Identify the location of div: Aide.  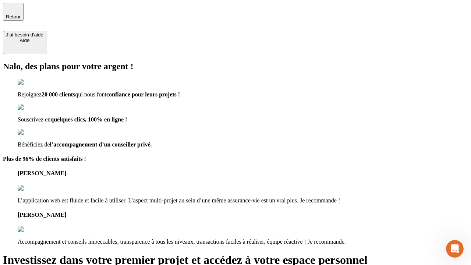
(25, 40).